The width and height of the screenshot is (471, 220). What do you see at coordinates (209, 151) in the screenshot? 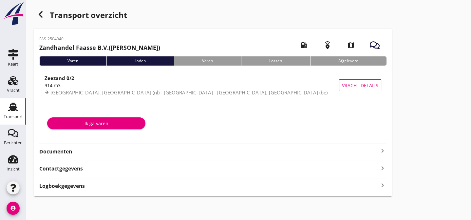
I see `strong: Documenten` at bounding box center [209, 151].